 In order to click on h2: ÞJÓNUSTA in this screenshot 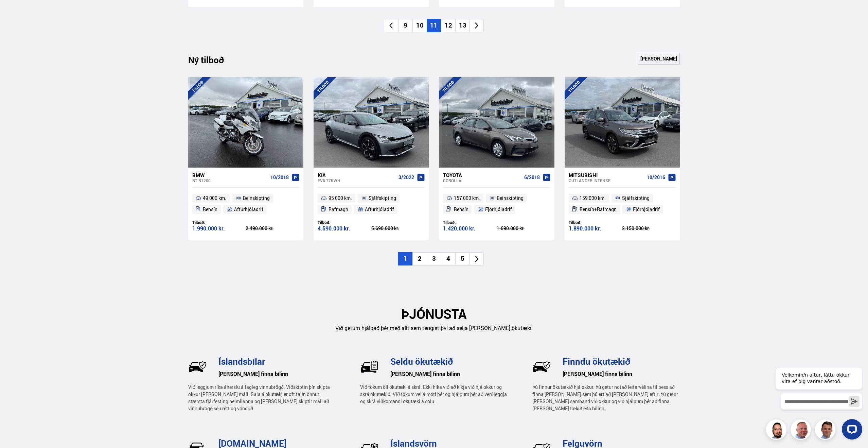, I will do `click(434, 314)`.